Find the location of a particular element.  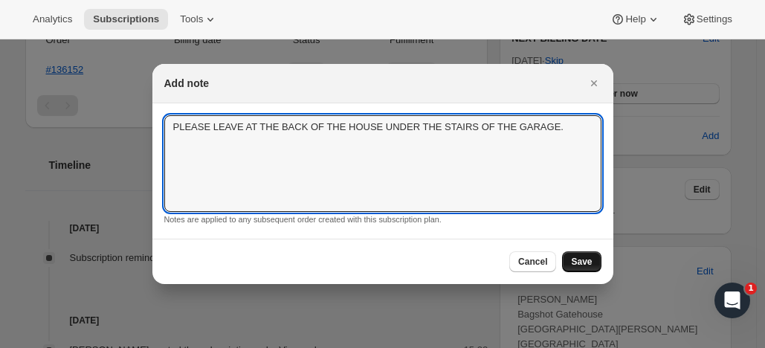

button: Analytics is located at coordinates (52, 19).